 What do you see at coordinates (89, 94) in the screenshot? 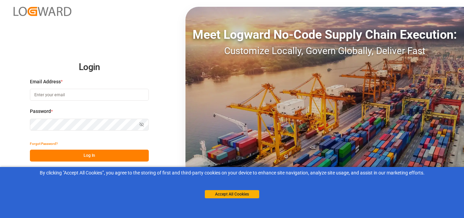
I see `input: Enter your email` at bounding box center [89, 94].